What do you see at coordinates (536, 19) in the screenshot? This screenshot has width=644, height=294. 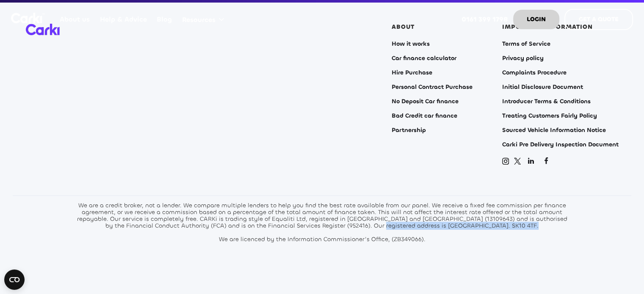 I see `strong: LOGIN` at bounding box center [536, 19].